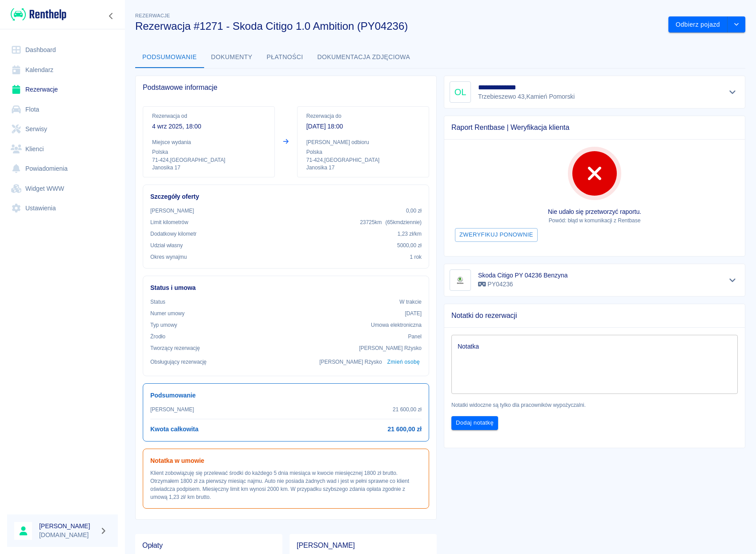 The width and height of the screenshot is (756, 554). I want to click on a: Kalendarz, so click(62, 70).